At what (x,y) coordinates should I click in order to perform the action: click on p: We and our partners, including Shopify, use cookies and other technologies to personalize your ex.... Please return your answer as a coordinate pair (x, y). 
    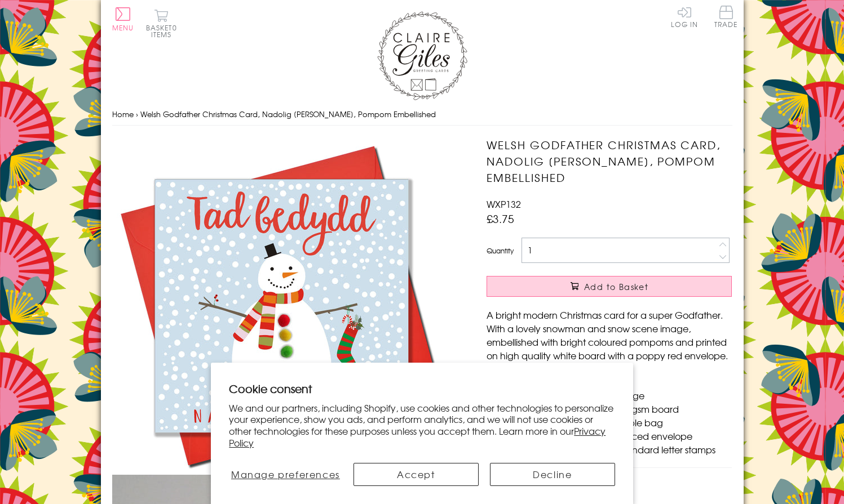
    Looking at the image, I should click on (422, 426).